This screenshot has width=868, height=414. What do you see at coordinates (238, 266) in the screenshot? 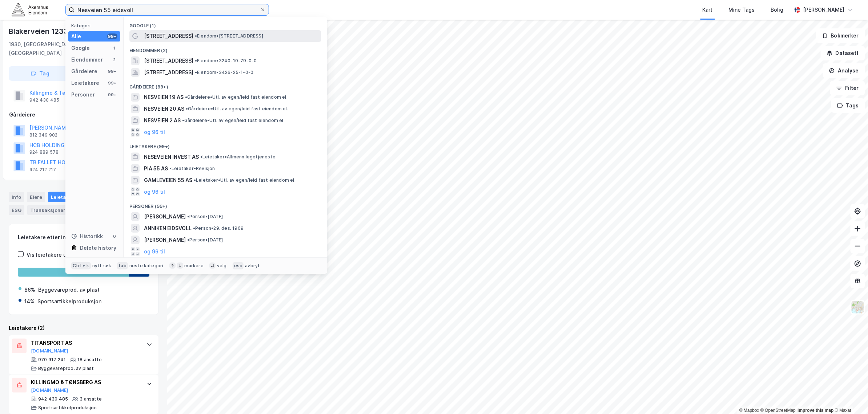
I see `div: esc` at bounding box center [238, 266].